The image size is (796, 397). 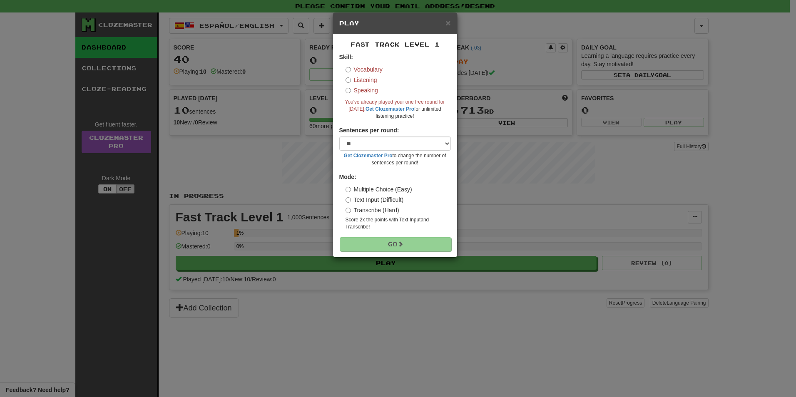 What do you see at coordinates (375, 200) in the screenshot?
I see `label: Text Input (Difficult)` at bounding box center [375, 200].